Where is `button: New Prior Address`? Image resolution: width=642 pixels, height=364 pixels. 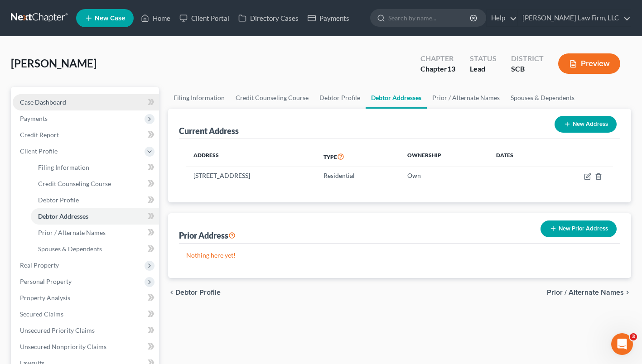 button: New Prior Address is located at coordinates (579, 228).